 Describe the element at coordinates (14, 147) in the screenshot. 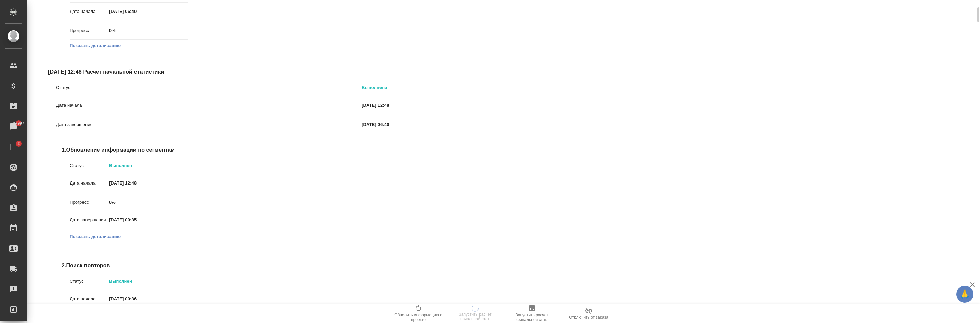

I see `a: 2` at that location.